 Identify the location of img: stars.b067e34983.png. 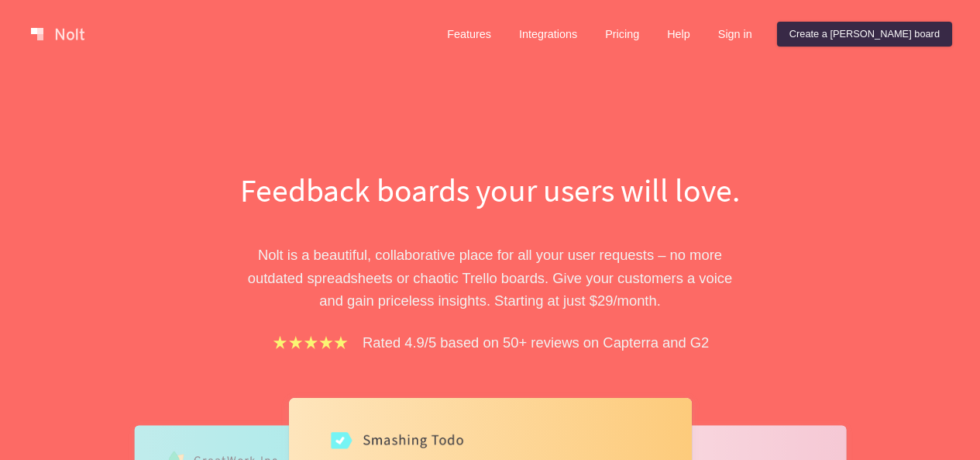
(311, 342).